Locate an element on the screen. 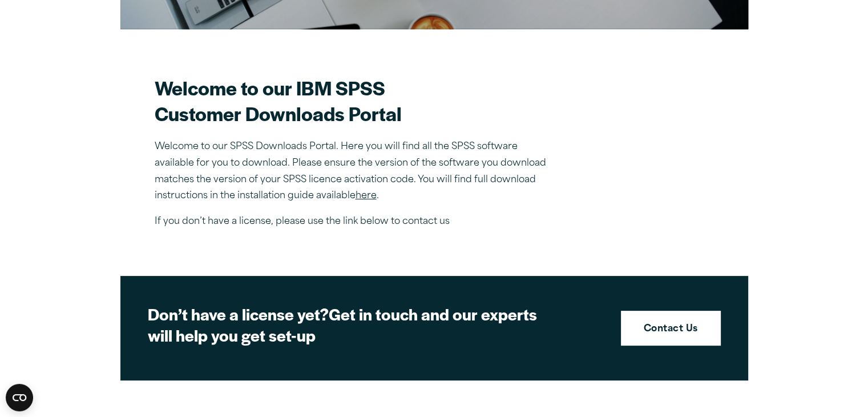 This screenshot has height=417, width=868. h2: Welcome to our IBM SPSS Customer Downloads Portal is located at coordinates (354, 100).